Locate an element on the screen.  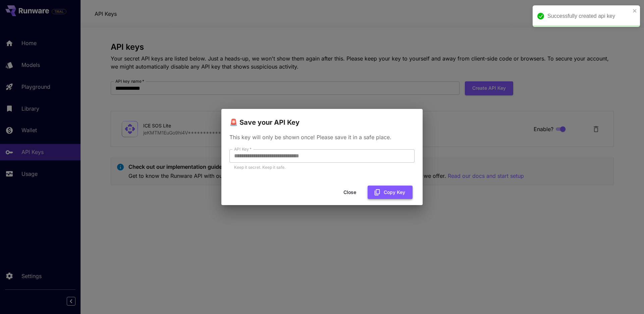
p: Keep it secret. Keep it safe. is located at coordinates (322, 167).